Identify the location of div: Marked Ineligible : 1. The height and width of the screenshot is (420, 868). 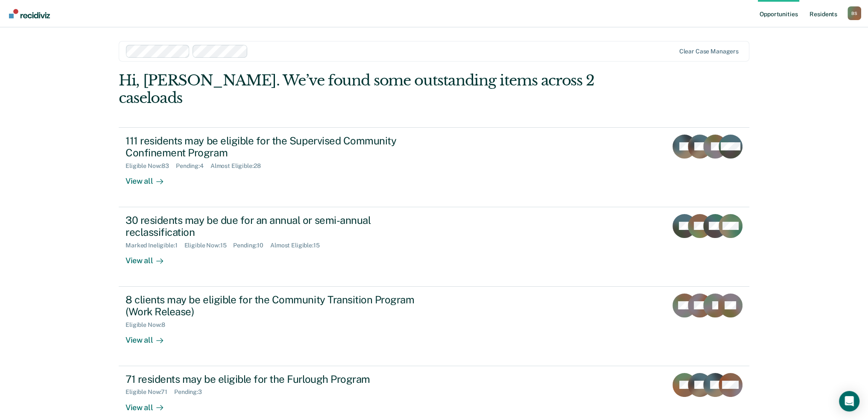
(154, 245).